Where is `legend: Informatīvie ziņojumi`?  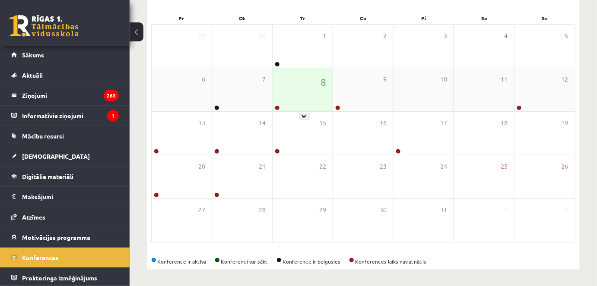
legend: Informatīvie ziņojumi is located at coordinates (70, 116).